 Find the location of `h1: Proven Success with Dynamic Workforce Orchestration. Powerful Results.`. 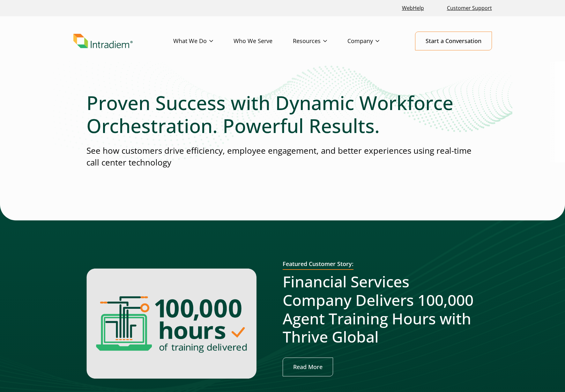

h1: Proven Success with Dynamic Workforce Orchestration. Powerful Results. is located at coordinates (283, 114).